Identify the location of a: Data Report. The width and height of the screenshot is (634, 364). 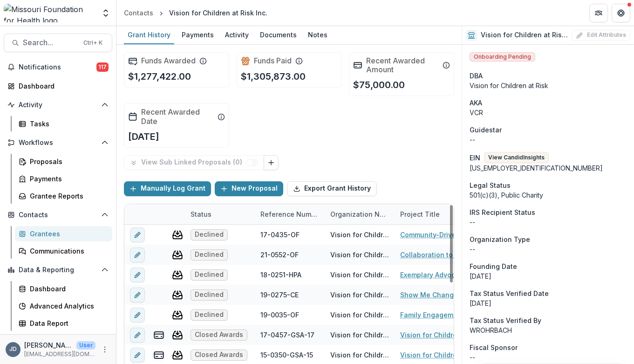
(63, 322).